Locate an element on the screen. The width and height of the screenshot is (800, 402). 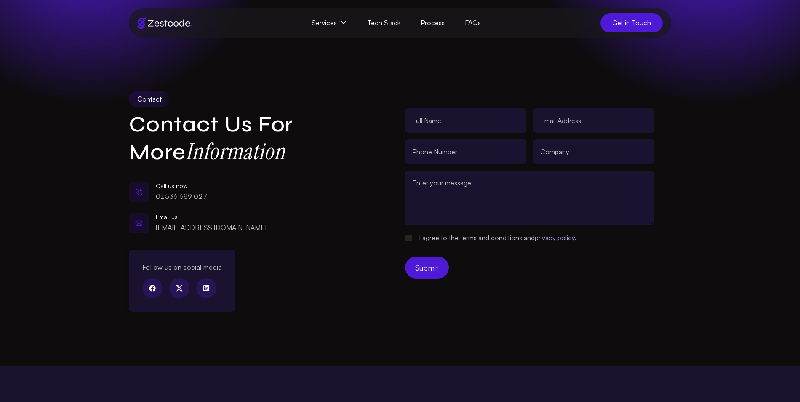
span: Get in Touch is located at coordinates (631, 23).